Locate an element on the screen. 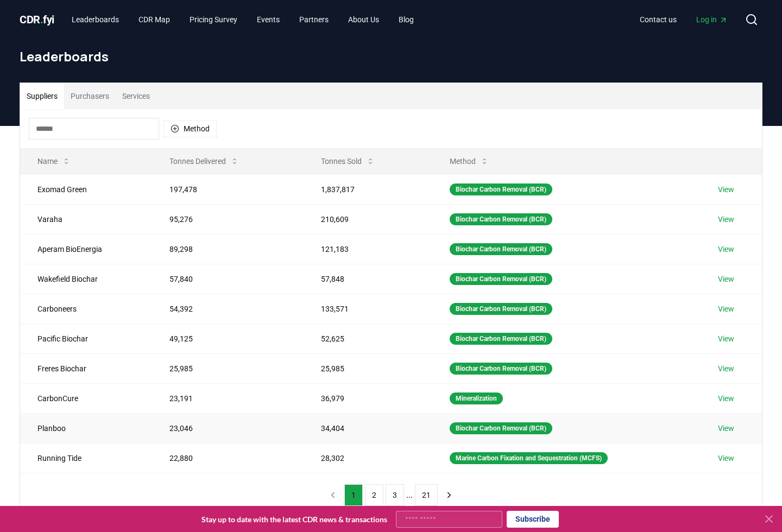 This screenshot has height=532, width=782. a: Leaderboards is located at coordinates (95, 20).